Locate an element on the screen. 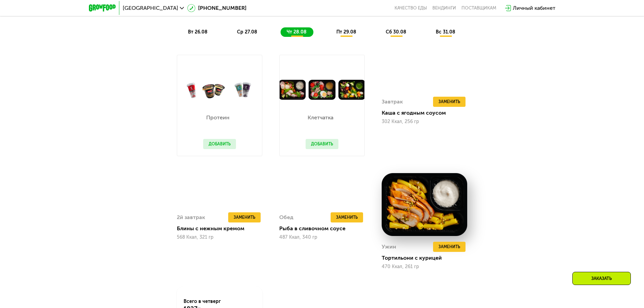 This screenshot has width=644, height=308. p: Клетчатка is located at coordinates (320, 118).